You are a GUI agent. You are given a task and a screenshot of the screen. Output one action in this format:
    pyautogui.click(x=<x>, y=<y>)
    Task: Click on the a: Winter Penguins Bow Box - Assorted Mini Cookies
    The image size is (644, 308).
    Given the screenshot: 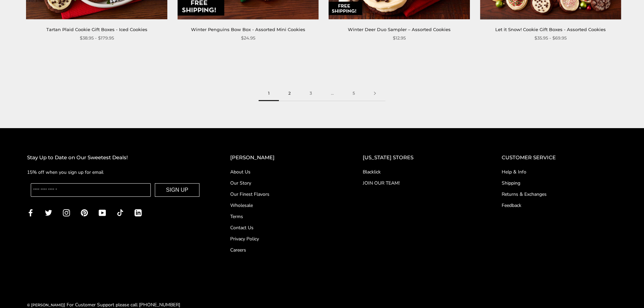 What is the action you would take?
    pyautogui.click(x=248, y=30)
    